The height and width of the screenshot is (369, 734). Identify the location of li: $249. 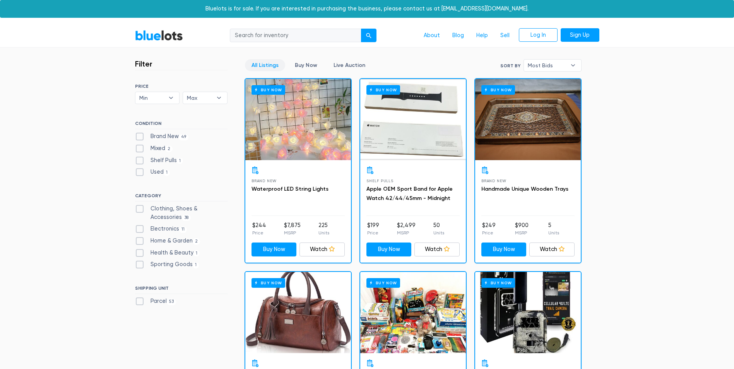
(489, 229).